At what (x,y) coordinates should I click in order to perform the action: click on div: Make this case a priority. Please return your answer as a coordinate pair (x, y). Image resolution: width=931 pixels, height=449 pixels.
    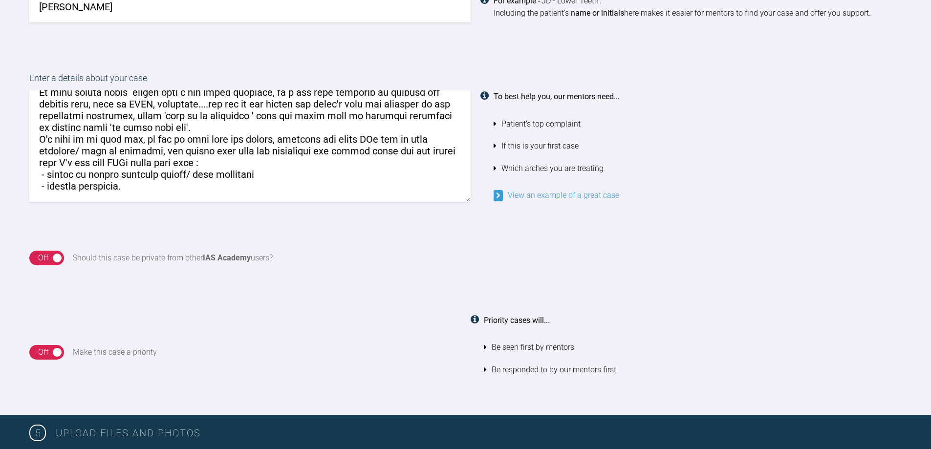
    Looking at the image, I should click on (115, 352).